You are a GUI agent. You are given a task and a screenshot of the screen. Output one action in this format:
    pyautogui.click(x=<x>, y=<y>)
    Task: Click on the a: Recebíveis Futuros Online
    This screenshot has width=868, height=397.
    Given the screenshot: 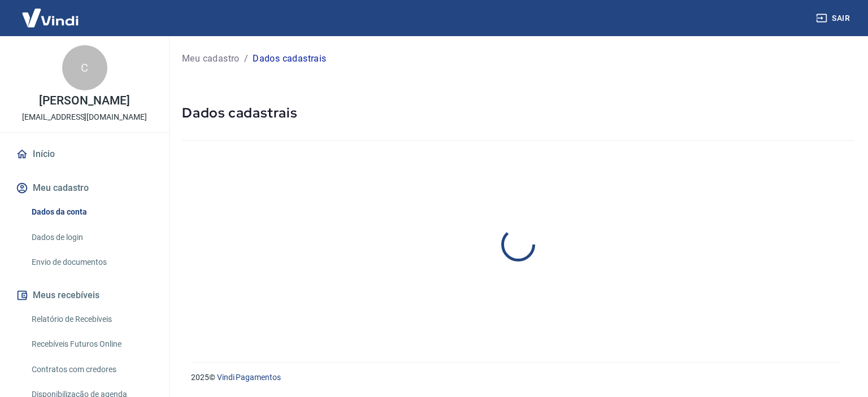 What is the action you would take?
    pyautogui.click(x=91, y=344)
    